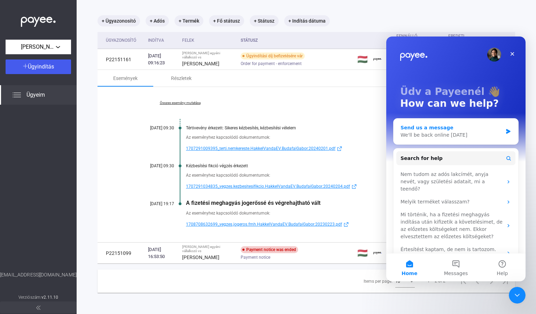 This screenshot has height=314, width=536. Describe the element at coordinates (405, 281) in the screenshot. I see `mat-select: Items per page:` at that location.